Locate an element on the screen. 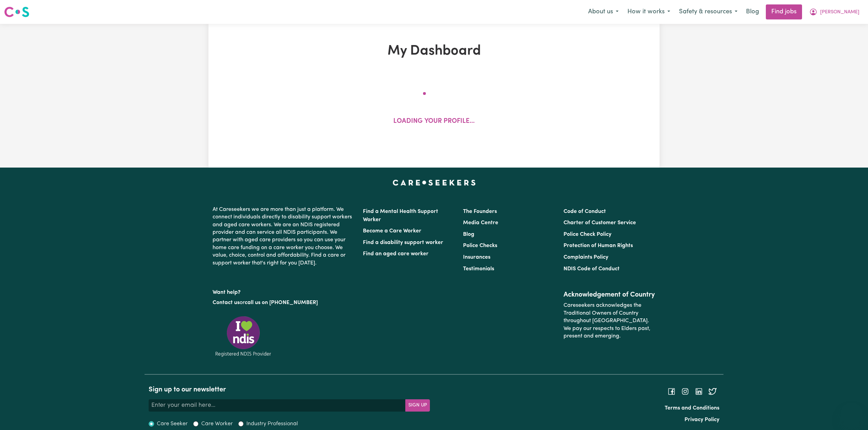 Image resolution: width=868 pixels, height=430 pixels. a: Insurances is located at coordinates (477, 258).